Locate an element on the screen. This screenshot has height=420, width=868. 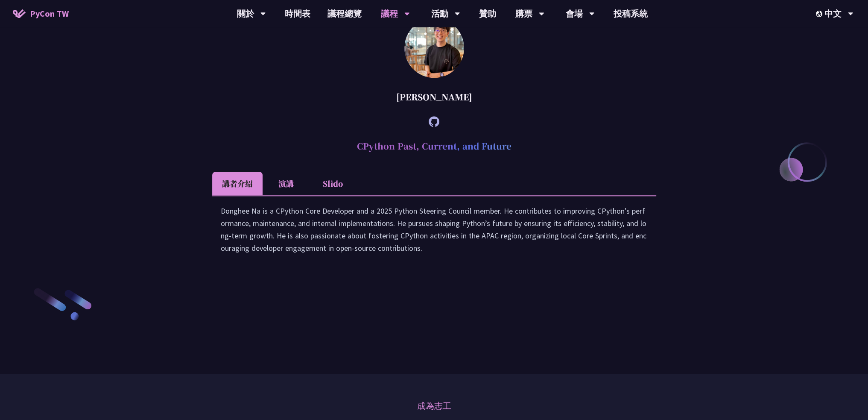
li: Slido is located at coordinates (333, 183).